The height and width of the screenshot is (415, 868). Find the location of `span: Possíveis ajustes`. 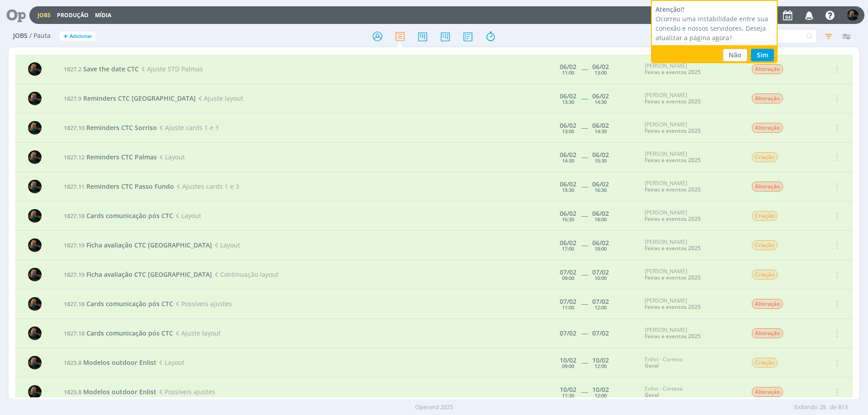

span: Possíveis ajustes is located at coordinates (186, 392).